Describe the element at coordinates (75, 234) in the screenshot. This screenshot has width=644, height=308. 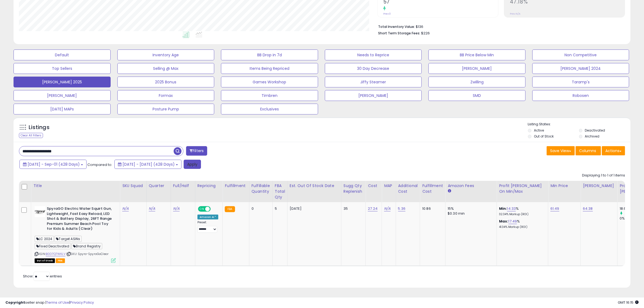
I see `div: ASIN:` at that location.